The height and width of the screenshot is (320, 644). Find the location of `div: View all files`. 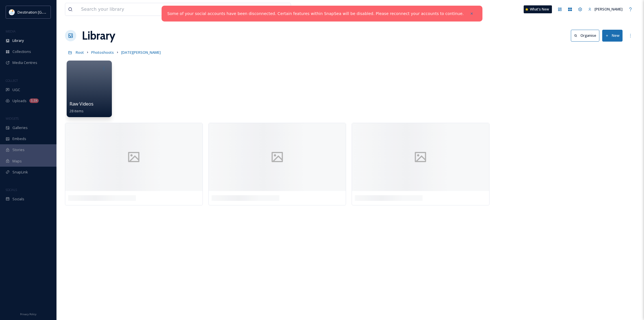

div: View all files is located at coordinates (271, 9).